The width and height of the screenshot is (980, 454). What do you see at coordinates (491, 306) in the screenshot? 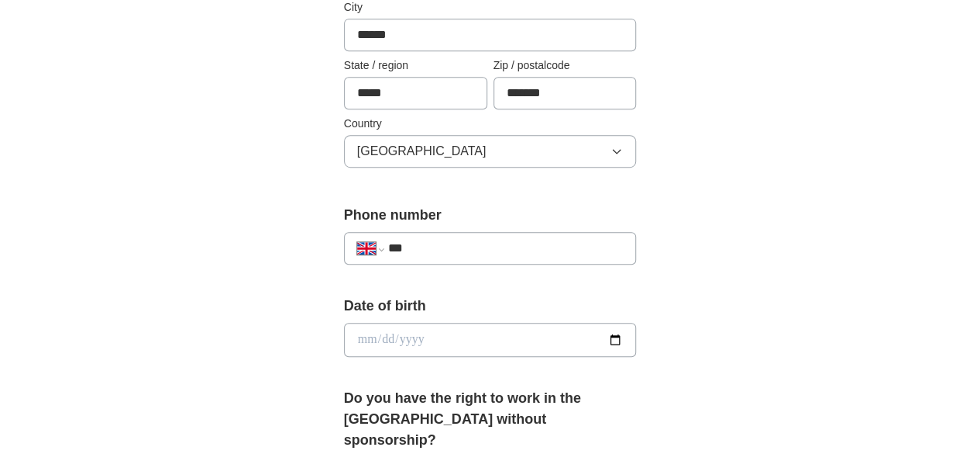
I see `label: Date of birth` at bounding box center [491, 306].